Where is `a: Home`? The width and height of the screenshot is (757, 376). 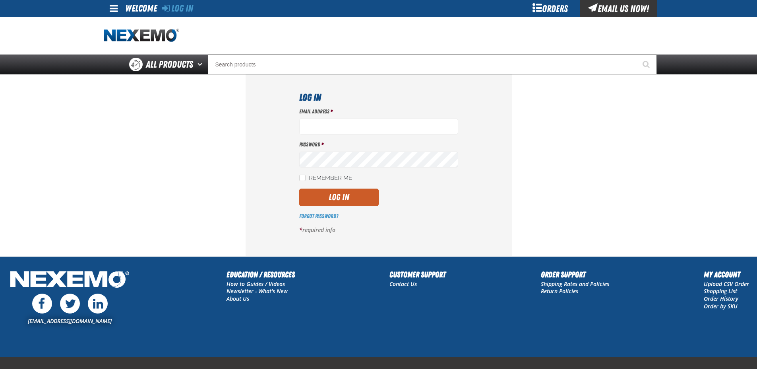
a: Home is located at coordinates (141, 35).